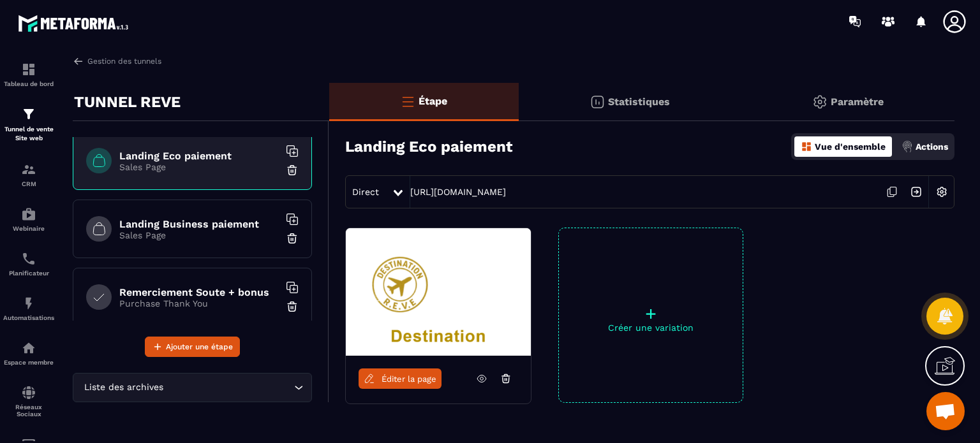 The width and height of the screenshot is (980, 443). What do you see at coordinates (29, 125) in the screenshot?
I see `a: formationformationTunnel de vente Site web` at bounding box center [29, 125].